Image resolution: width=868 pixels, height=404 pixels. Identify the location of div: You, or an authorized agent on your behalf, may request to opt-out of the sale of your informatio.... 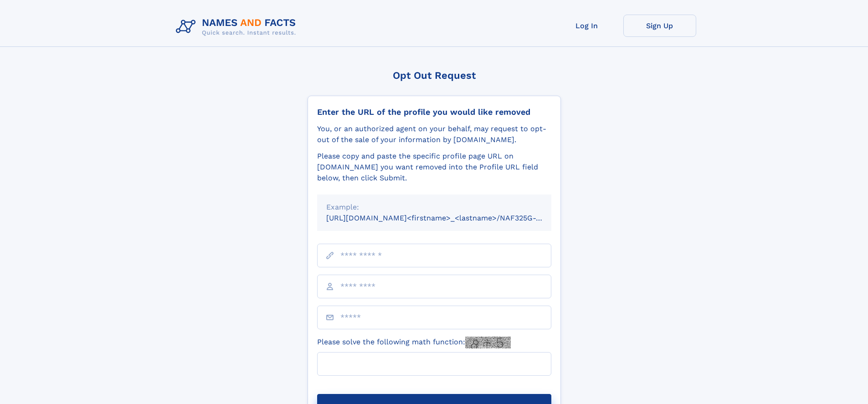
(434, 135).